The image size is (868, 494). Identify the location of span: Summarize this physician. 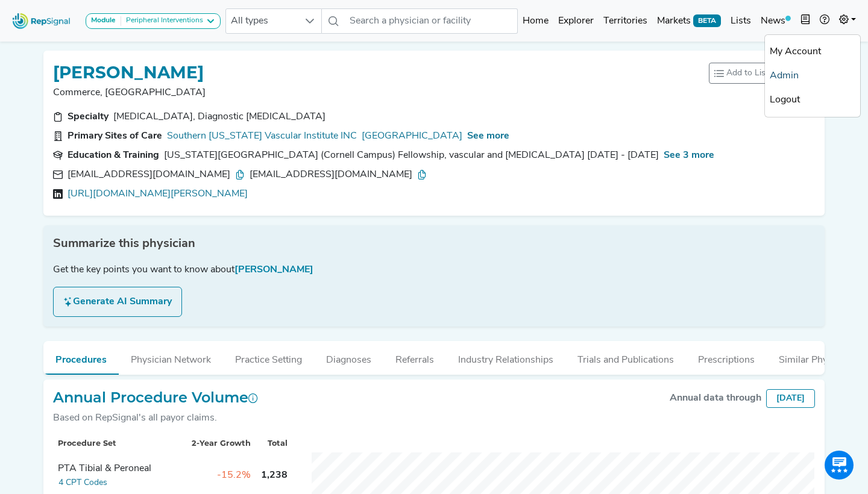
(124, 244).